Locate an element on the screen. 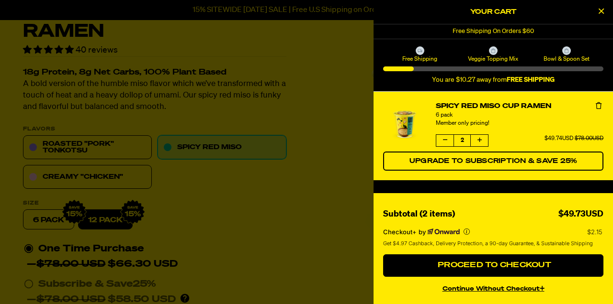  section: Checkout+ is located at coordinates (493, 238).